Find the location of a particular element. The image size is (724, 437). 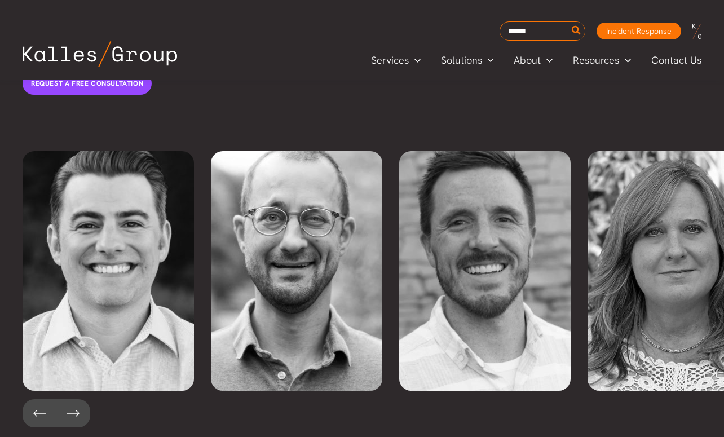

span: Solutions is located at coordinates (461, 60).